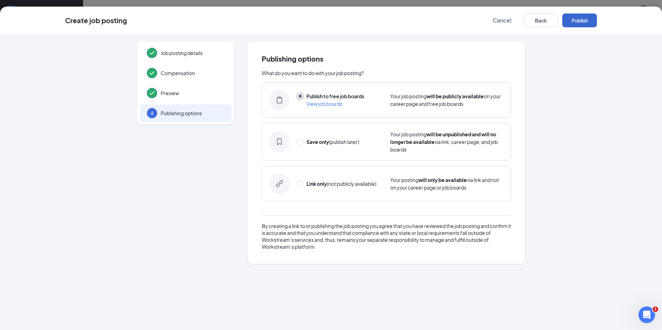 The image size is (662, 330). I want to click on strong: will only be available, so click(443, 180).